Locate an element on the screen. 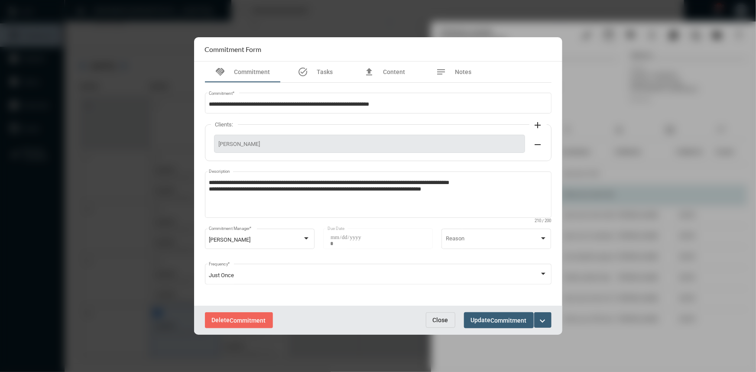  mat-hint: 210 / 200 is located at coordinates (543, 221).